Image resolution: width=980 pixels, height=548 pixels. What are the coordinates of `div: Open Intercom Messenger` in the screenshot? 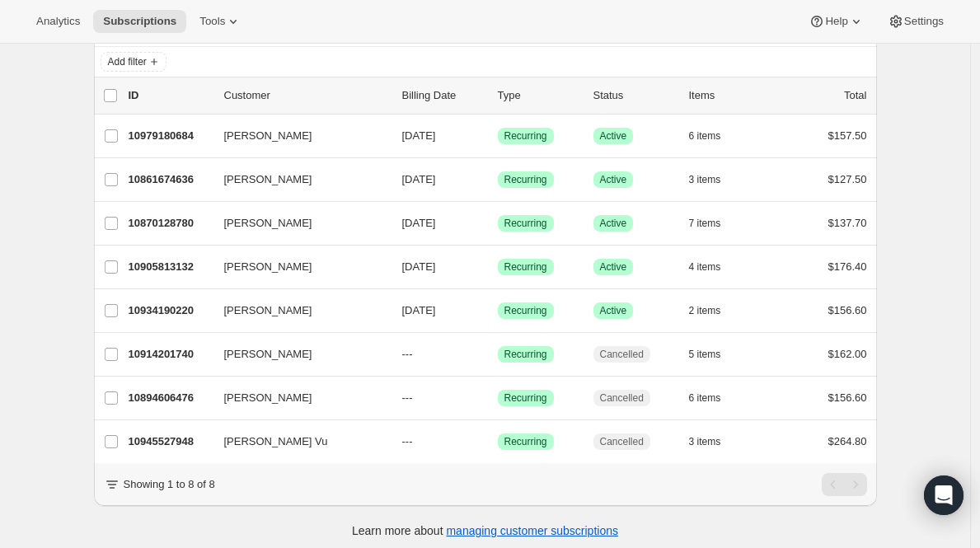 It's located at (944, 496).